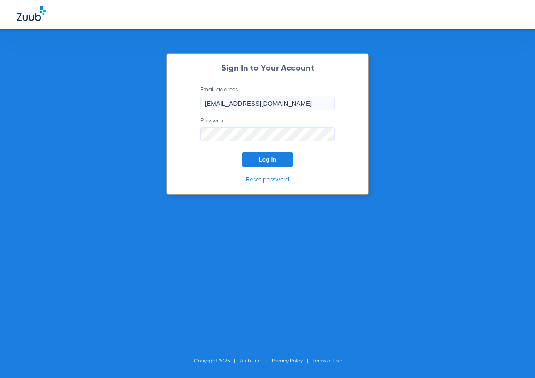 This screenshot has width=535, height=378. What do you see at coordinates (267, 69) in the screenshot?
I see `h2: Sign In to Your Account` at bounding box center [267, 69].